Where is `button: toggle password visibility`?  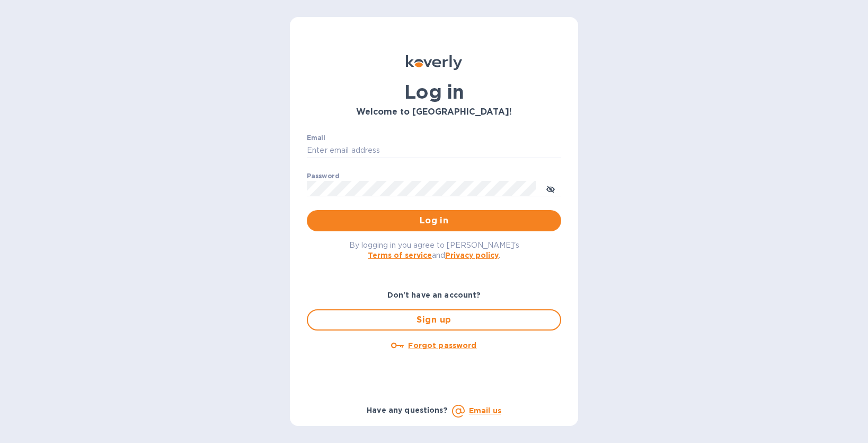 button: toggle password visibility is located at coordinates (551, 188).